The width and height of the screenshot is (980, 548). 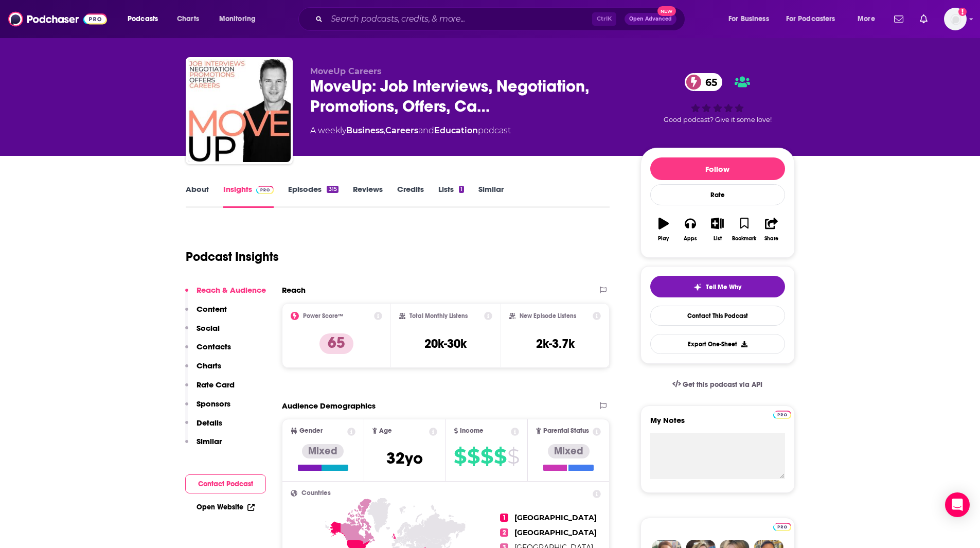 I want to click on a: MoveUp: Job Interviews, Negotiation, Promotions, Offers, Careers, so click(x=239, y=110).